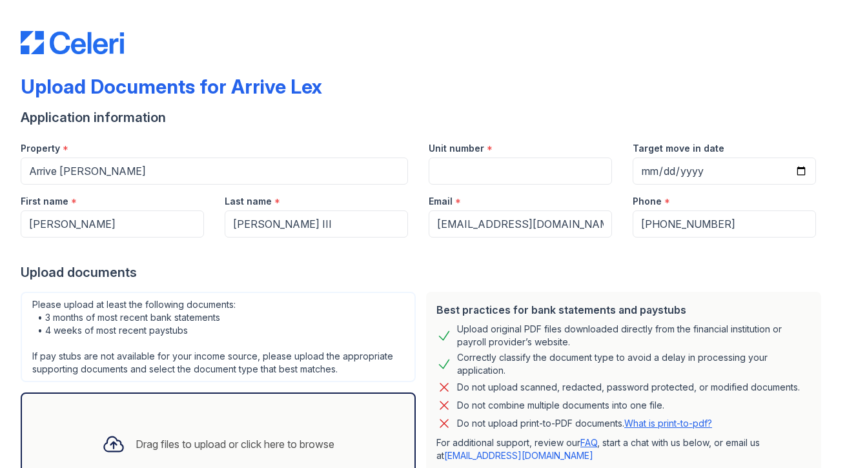  I want to click on div: Do not upload scanned, redacted, password protected, or modified documents., so click(628, 387).